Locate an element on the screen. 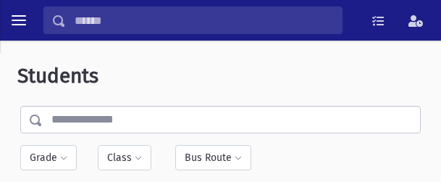  span: Students is located at coordinates (58, 75).